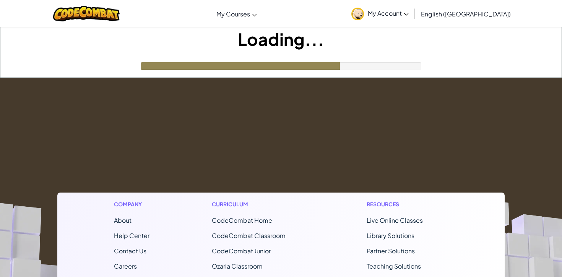  I want to click on a: CodeCombat logo, so click(86, 13).